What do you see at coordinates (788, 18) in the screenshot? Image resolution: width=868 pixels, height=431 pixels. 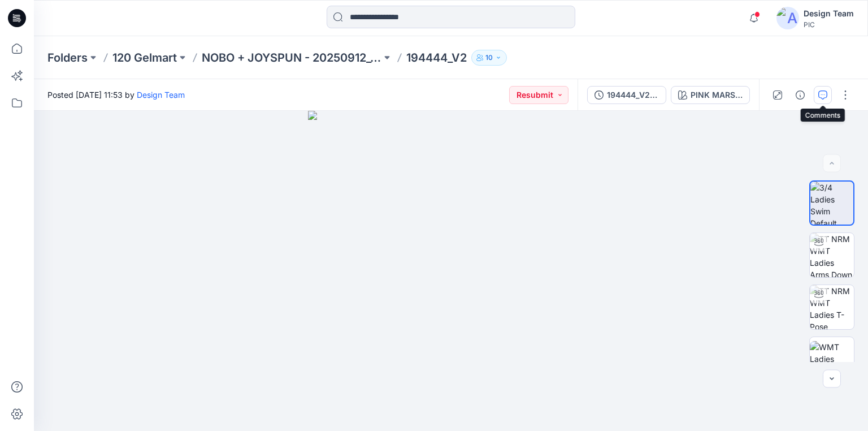 I see `img: avatar` at bounding box center [788, 18].